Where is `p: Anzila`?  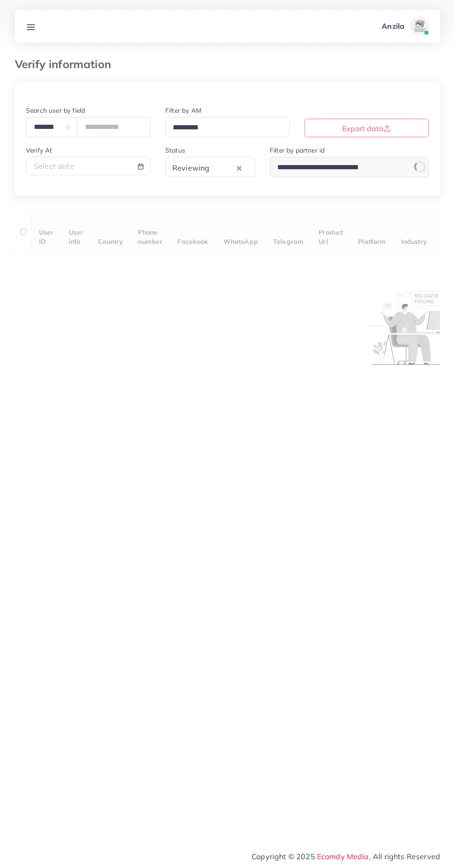 p: Anzila is located at coordinates (393, 26).